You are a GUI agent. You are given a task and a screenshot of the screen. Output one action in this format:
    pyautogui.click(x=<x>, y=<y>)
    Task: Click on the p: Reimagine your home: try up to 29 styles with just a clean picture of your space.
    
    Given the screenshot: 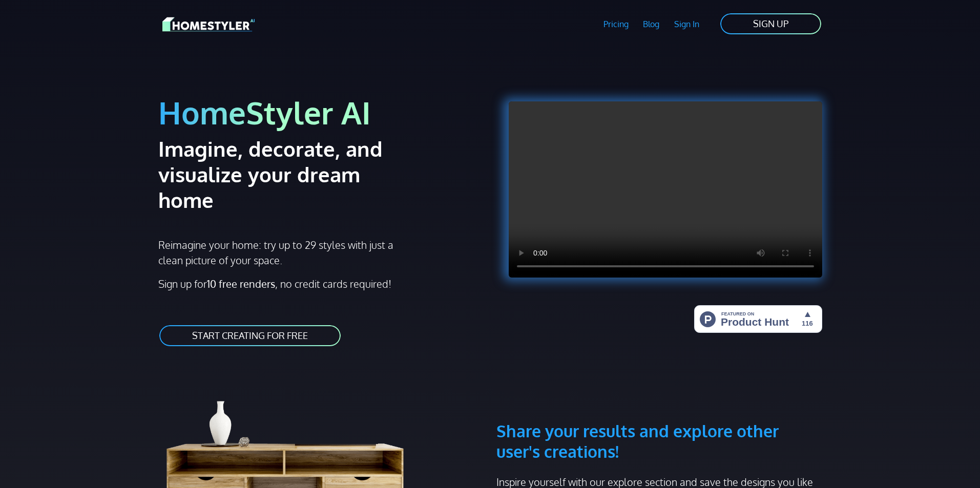 What is the action you would take?
    pyautogui.click(x=280, y=253)
    